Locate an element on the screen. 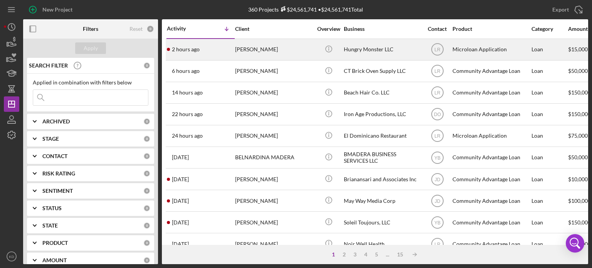 The height and width of the screenshot is (268, 592). b: RISK RATING is located at coordinates (59, 173).